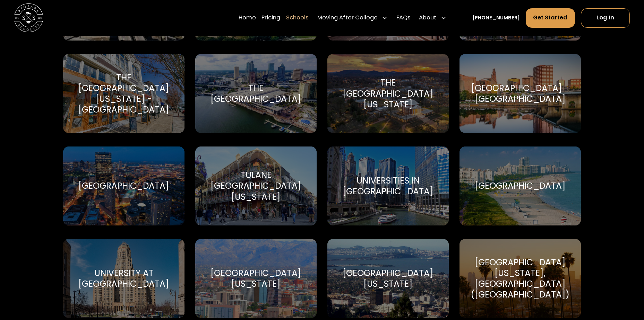  Describe the element at coordinates (28, 18) in the screenshot. I see `a: home` at that location.